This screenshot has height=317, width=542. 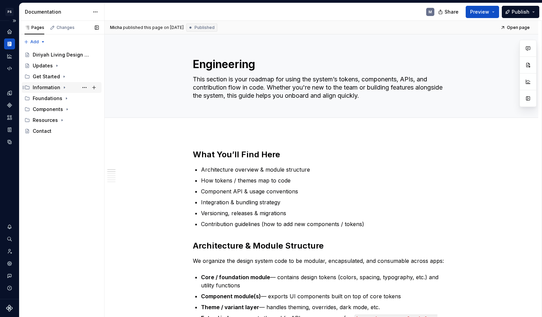 I want to click on p: — handles theming, overrides, dark mode, etc., so click(x=326, y=307).